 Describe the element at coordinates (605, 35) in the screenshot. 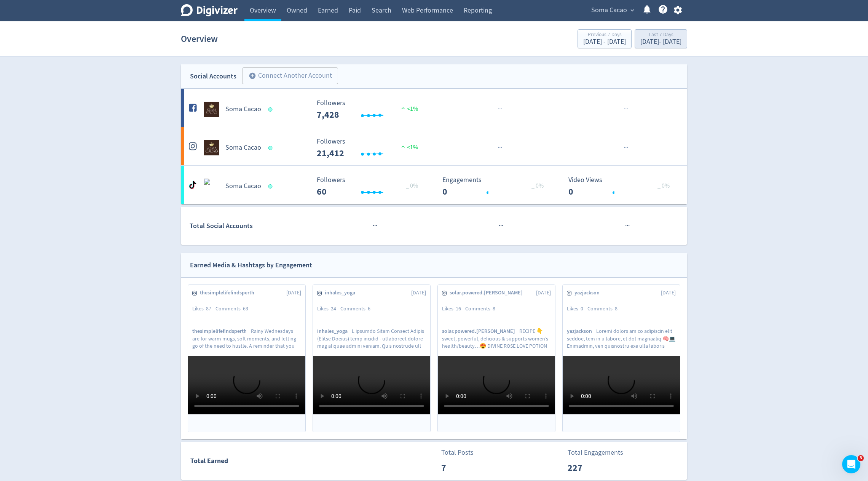

I see `div: Previous 7 Days` at that location.